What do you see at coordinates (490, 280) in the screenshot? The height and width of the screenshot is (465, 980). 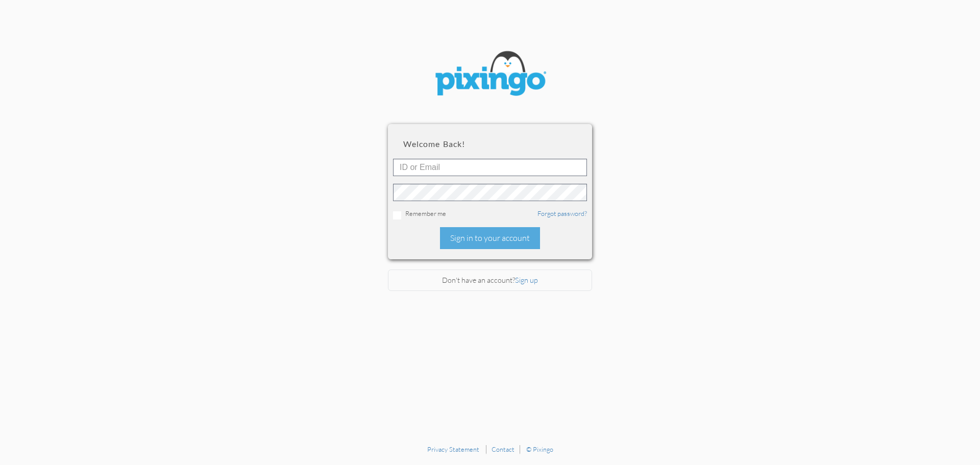 I see `div: Don't have an account?` at bounding box center [490, 280].